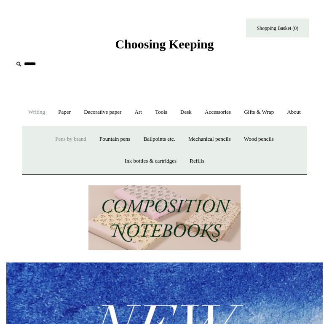 The image size is (329, 324). Describe the element at coordinates (197, 161) in the screenshot. I see `a: Refills` at that location.